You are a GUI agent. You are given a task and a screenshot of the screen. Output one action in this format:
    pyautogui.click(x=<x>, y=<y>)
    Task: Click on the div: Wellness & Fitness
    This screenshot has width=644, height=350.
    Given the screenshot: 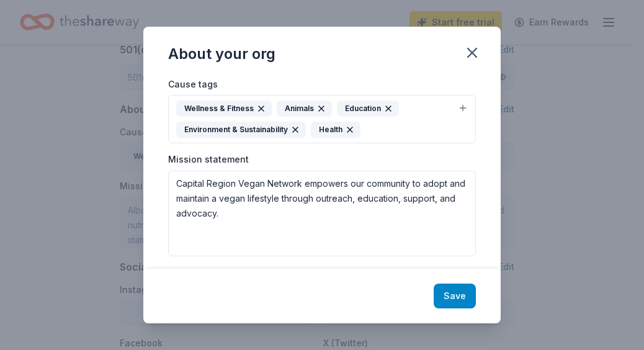 What is the action you would take?
    pyautogui.click(x=224, y=109)
    